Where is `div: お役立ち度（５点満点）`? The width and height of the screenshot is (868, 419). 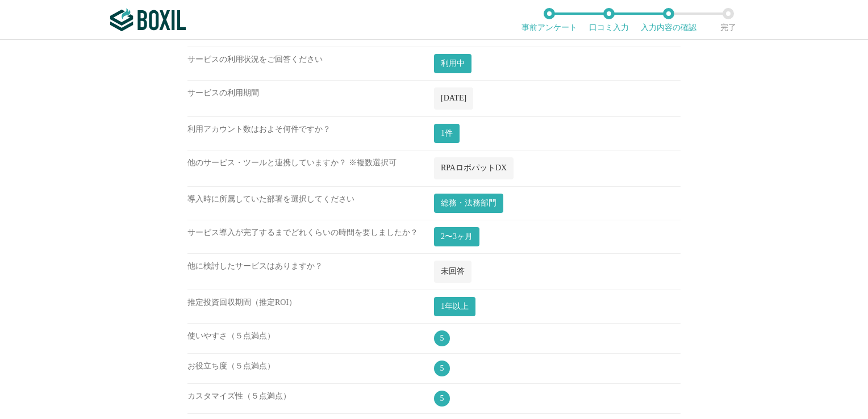 div: お役立ち度（５点満点） is located at coordinates (311, 372).